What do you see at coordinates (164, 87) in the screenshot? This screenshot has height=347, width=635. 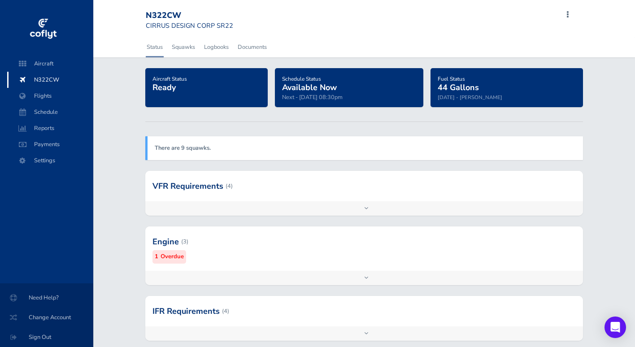 I see `span: Ready` at bounding box center [164, 87].